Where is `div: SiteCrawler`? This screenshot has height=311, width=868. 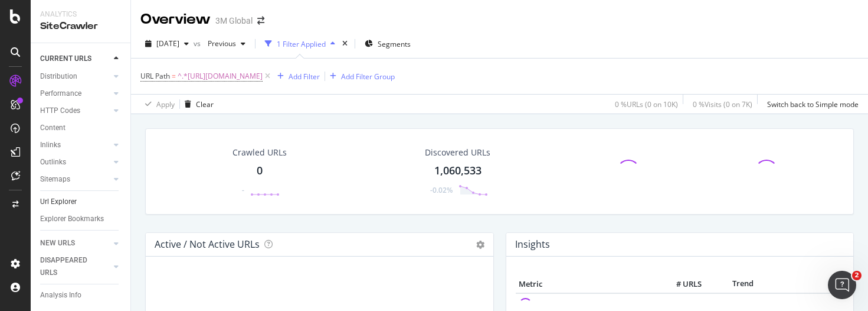 div: SiteCrawler is located at coordinates (80, 26).